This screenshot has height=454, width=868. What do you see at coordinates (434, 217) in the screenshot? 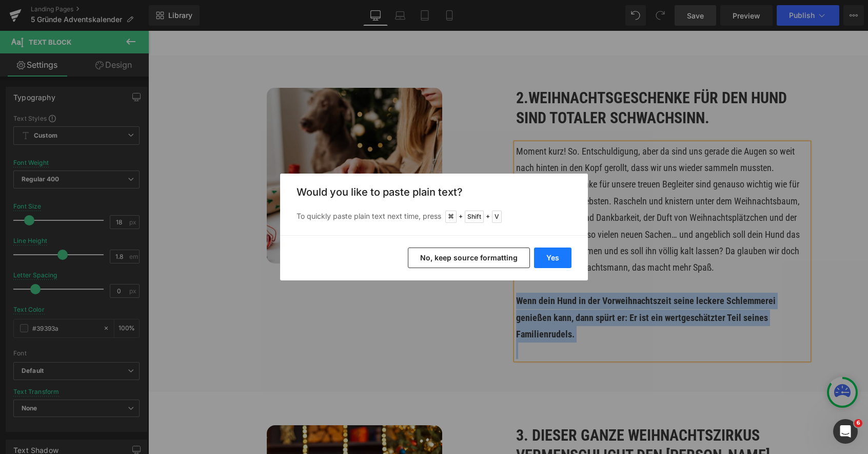
I see `p: To quickly paste plain text next time, press` at bounding box center [434, 217].